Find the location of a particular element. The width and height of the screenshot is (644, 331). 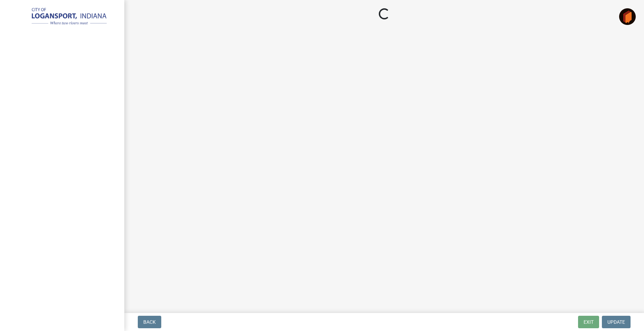

img: City of Logansport, Indiana is located at coordinates (63, 17).